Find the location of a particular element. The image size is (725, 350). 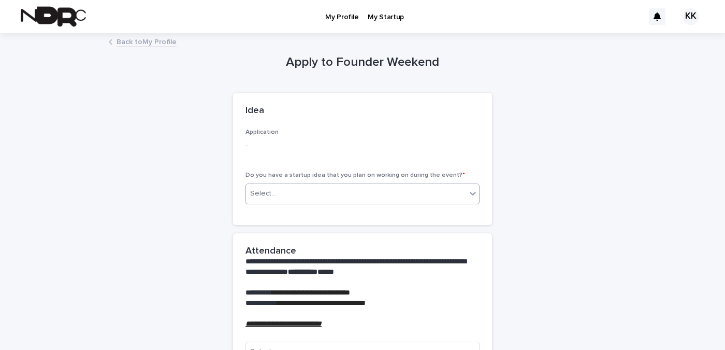

a: Back toMy Profile is located at coordinates (147, 41).